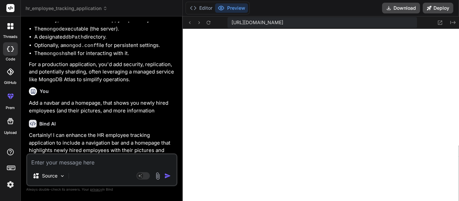 Image resolution: width=459 pixels, height=201 pixels. I want to click on p: Source, so click(50, 176).